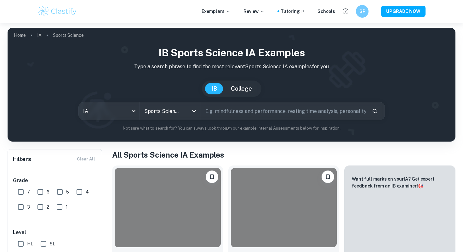 The image size is (463, 252). I want to click on button: IB, so click(214, 89).